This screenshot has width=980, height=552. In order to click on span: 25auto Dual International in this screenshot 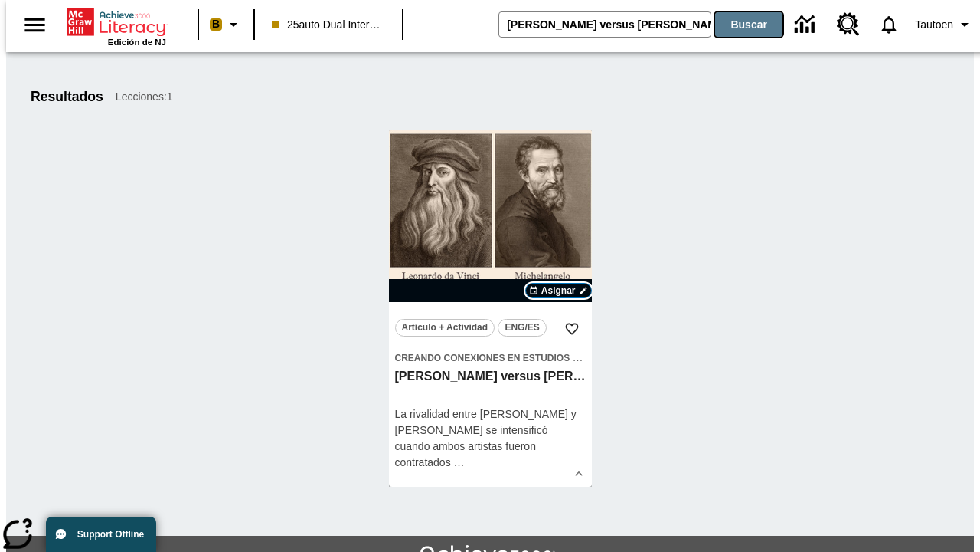, I will do `click(329, 24)`.